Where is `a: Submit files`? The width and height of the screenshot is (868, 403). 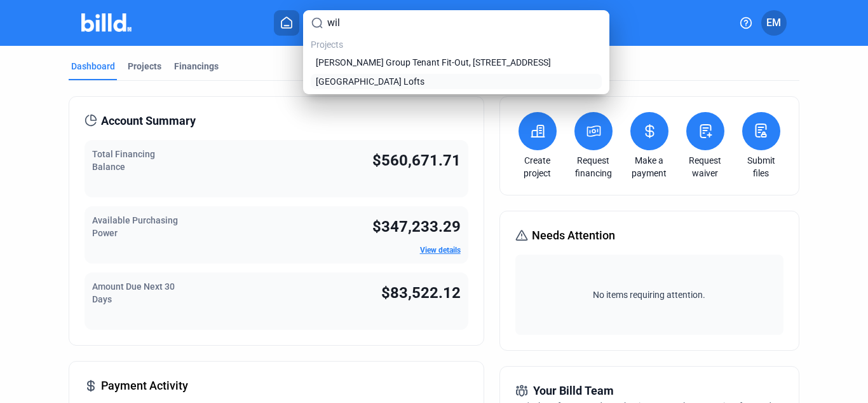
a: Submit files is located at coordinates (762, 167).